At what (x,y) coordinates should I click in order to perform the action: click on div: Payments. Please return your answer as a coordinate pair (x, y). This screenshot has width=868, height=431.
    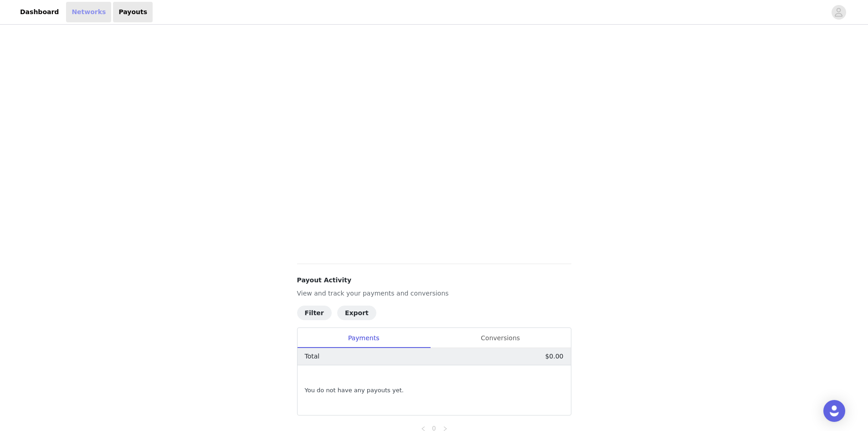
    Looking at the image, I should click on (364, 338).